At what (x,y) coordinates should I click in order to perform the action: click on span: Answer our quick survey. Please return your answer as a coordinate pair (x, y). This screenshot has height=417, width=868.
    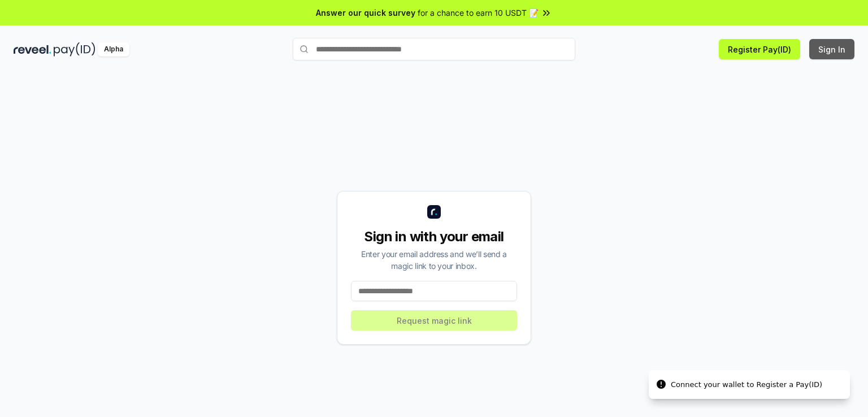
    Looking at the image, I should click on (366, 12).